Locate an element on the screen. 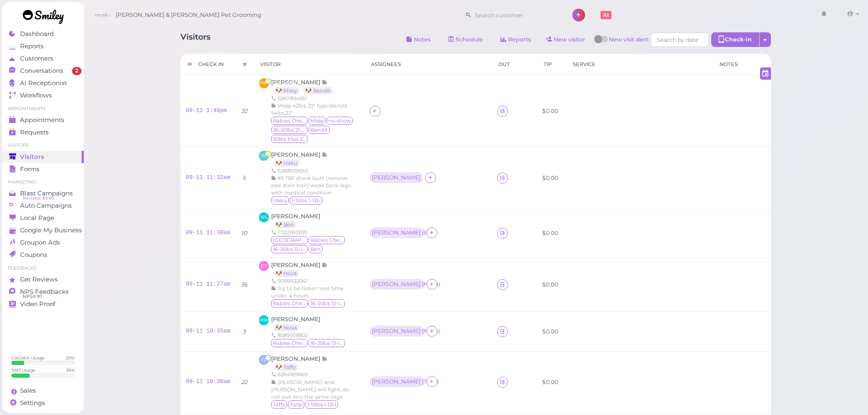  span: #5 TBF shave butt (remove pee stain hair) weak back legs with medical condition is located at coordinates (311, 185).